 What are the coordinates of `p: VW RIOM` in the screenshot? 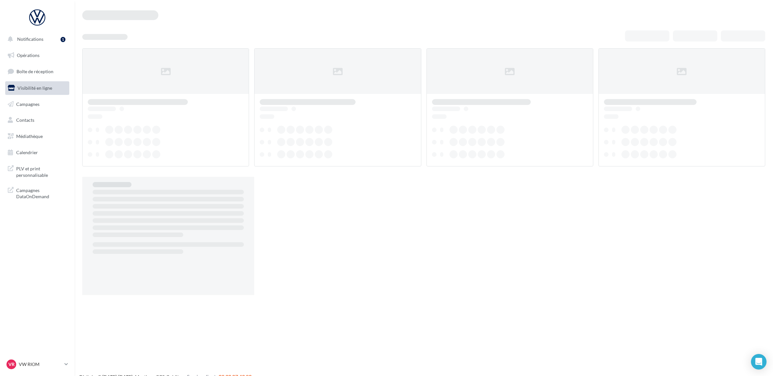 It's located at (40, 364).